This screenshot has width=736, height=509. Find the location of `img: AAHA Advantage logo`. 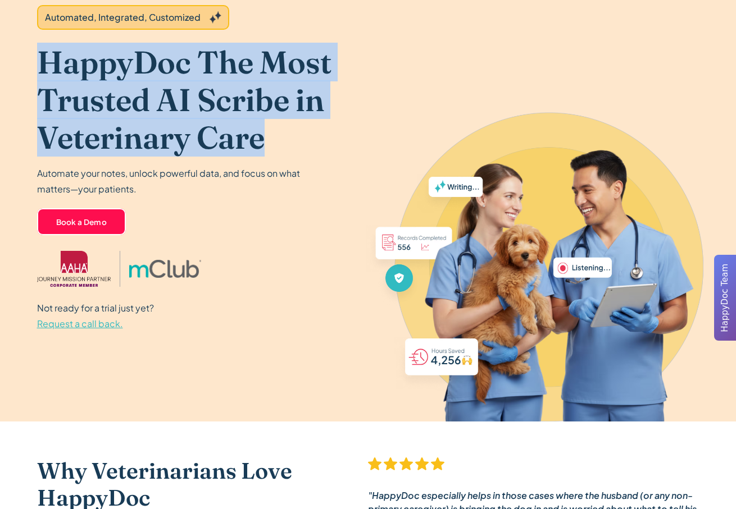

img: AAHA Advantage logo is located at coordinates (74, 269).